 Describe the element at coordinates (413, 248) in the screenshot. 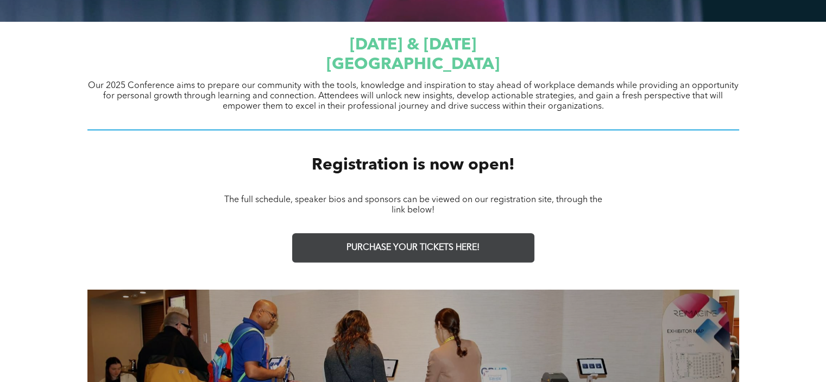

I see `span: PURCHASE YOUR TICKETS HERE!` at that location.